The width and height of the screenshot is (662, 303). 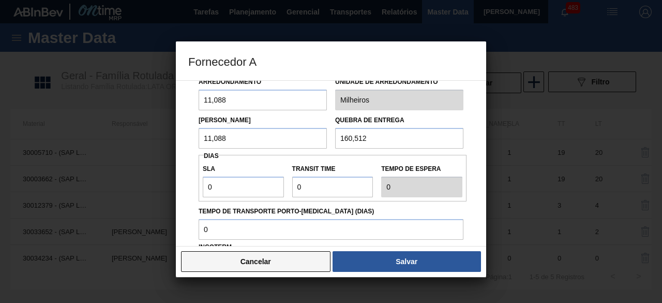 I want to click on label: Incoterm, so click(x=215, y=247).